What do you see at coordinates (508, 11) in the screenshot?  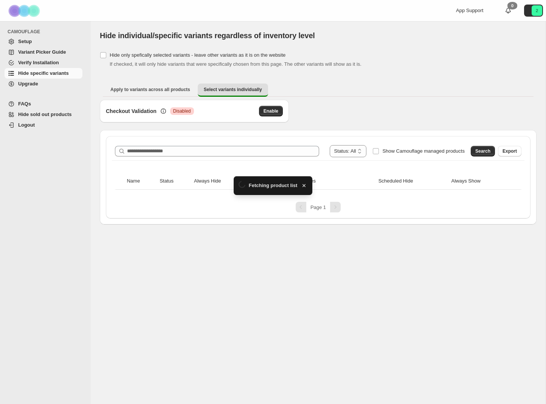 I see `a: 0` at bounding box center [508, 11].